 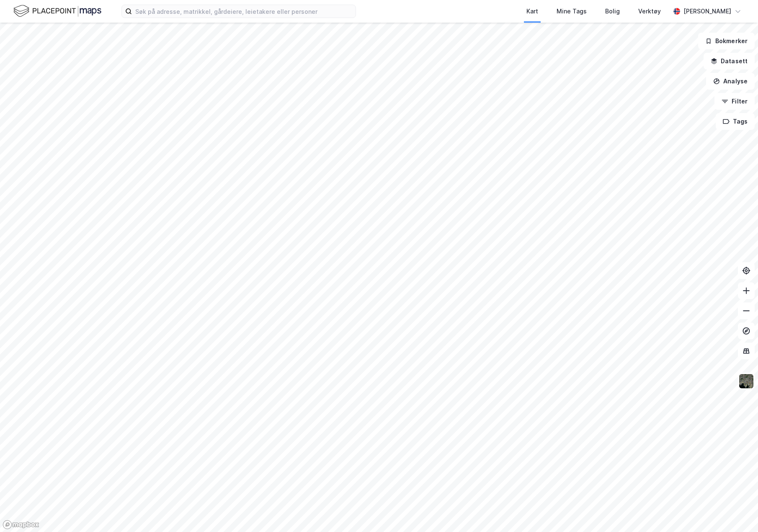 What do you see at coordinates (738, 512) in the screenshot?
I see `div: Chat Widget` at bounding box center [738, 512].